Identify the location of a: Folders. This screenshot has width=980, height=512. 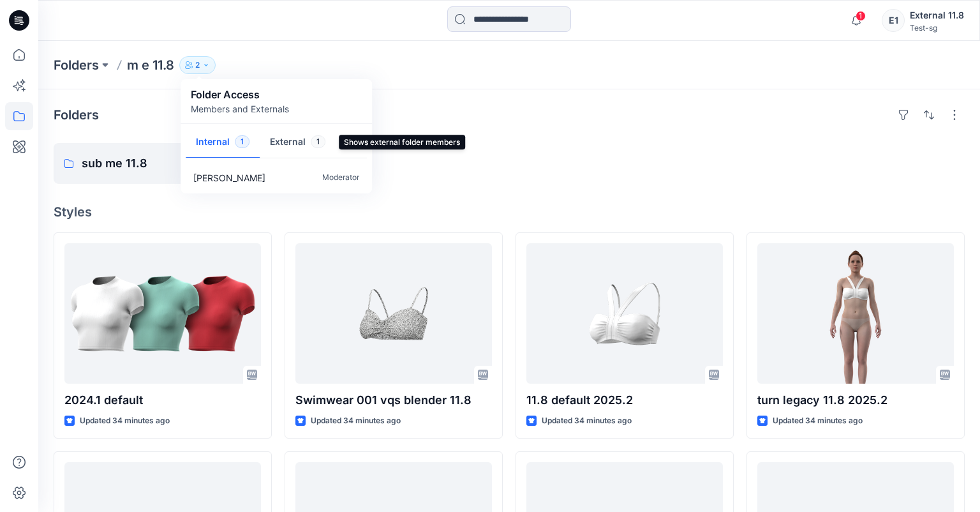
(76, 65).